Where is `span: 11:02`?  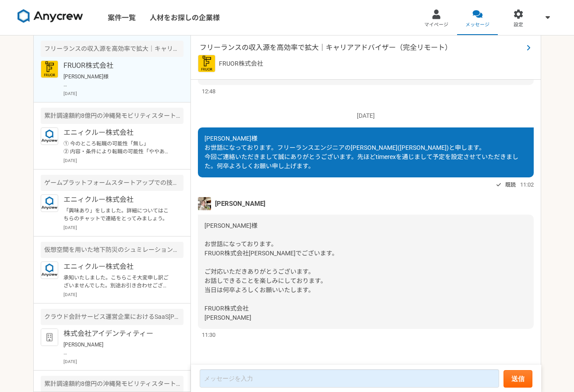 span: 11:02 is located at coordinates (527, 184).